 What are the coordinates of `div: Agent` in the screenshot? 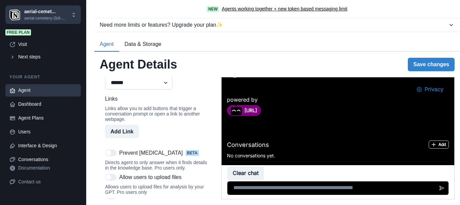 It's located at (48, 90).